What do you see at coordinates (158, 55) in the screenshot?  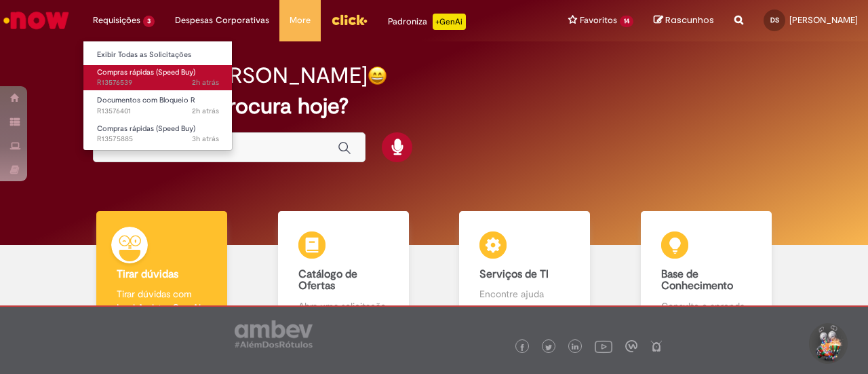 I see `a: Exibir Todas as Solicitações` at bounding box center [158, 55].